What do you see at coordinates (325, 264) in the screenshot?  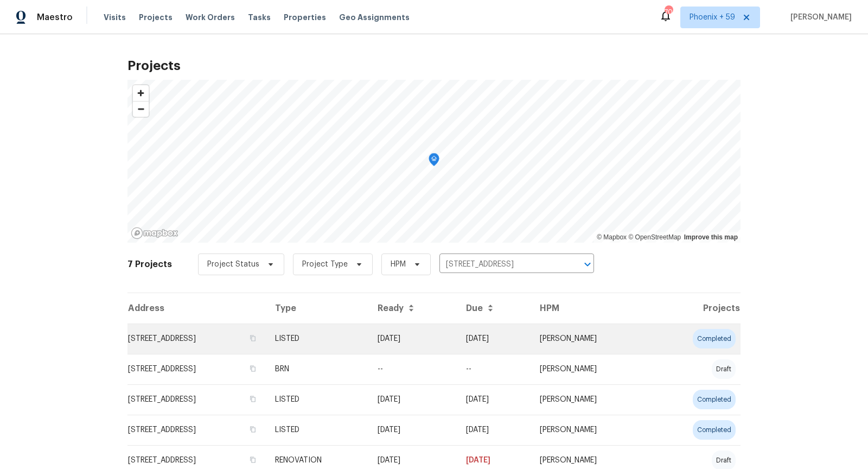 I see `span: Project Type` at bounding box center [325, 264].